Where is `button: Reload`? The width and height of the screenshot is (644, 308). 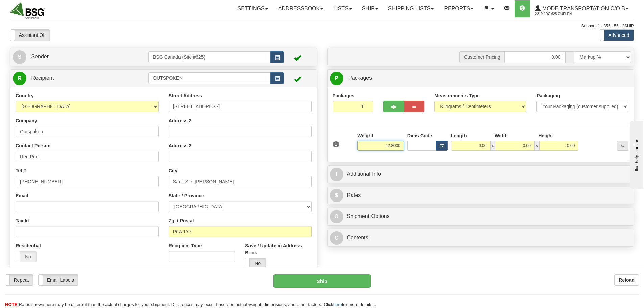
button: Reload is located at coordinates (626, 280).